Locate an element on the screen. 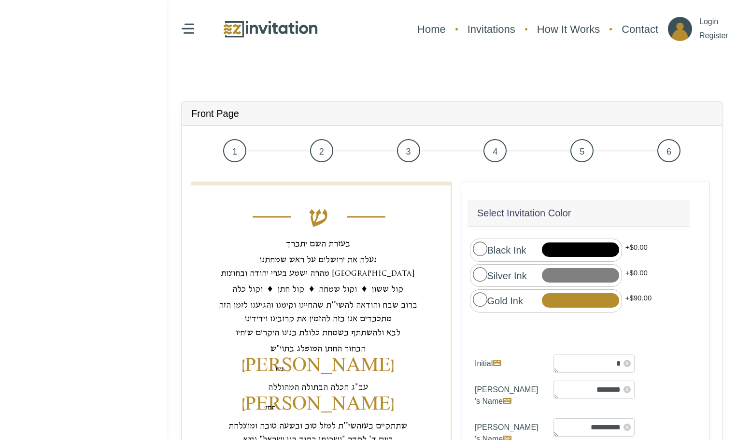 This screenshot has height=440, width=737. a: 5 is located at coordinates (582, 151).